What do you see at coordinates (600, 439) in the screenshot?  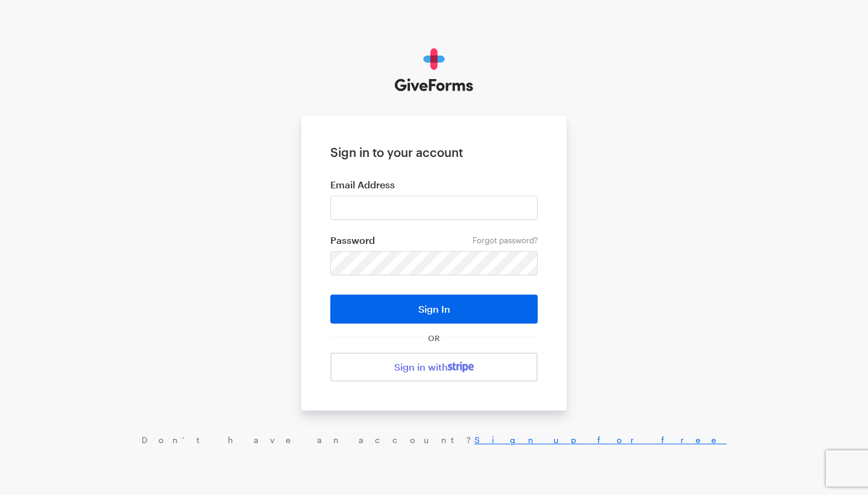 I see `a: Sign up for free` at bounding box center [600, 439].